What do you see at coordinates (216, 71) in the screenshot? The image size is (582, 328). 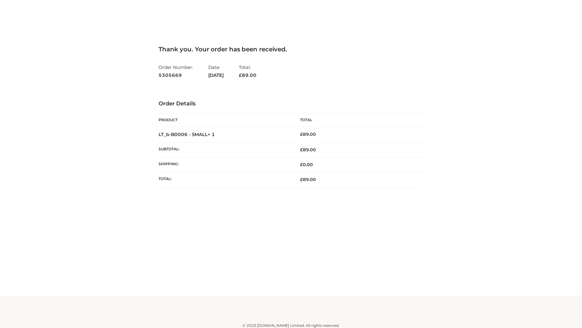 I see `li: Date:` at bounding box center [216, 71].